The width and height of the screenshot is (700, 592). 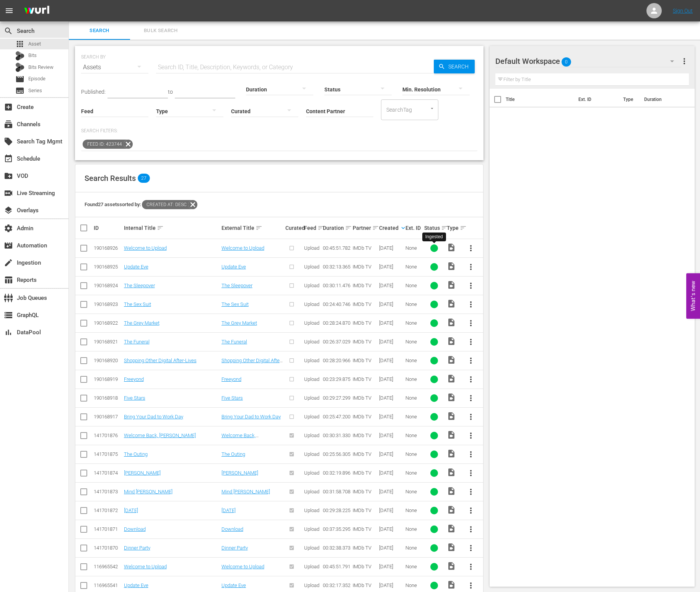 I want to click on div: 190168923, so click(x=108, y=304).